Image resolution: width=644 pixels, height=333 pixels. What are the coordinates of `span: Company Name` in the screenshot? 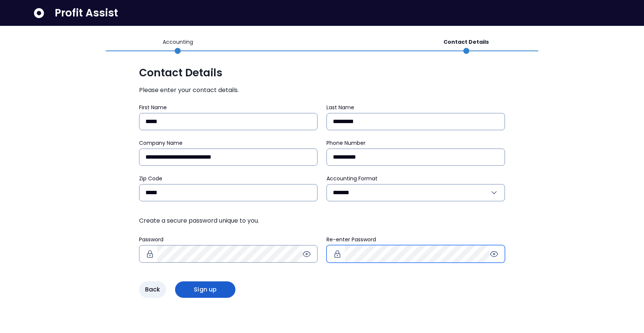 It's located at (161, 143).